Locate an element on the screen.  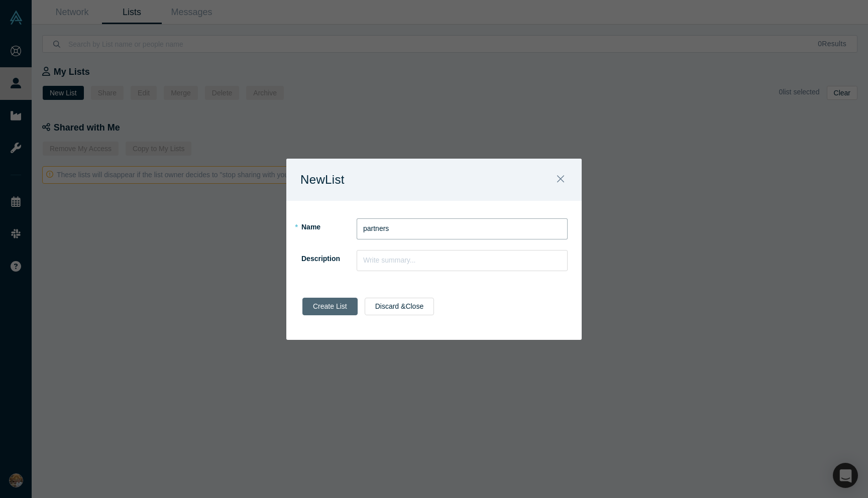
button: Discard &Close is located at coordinates (399, 306).